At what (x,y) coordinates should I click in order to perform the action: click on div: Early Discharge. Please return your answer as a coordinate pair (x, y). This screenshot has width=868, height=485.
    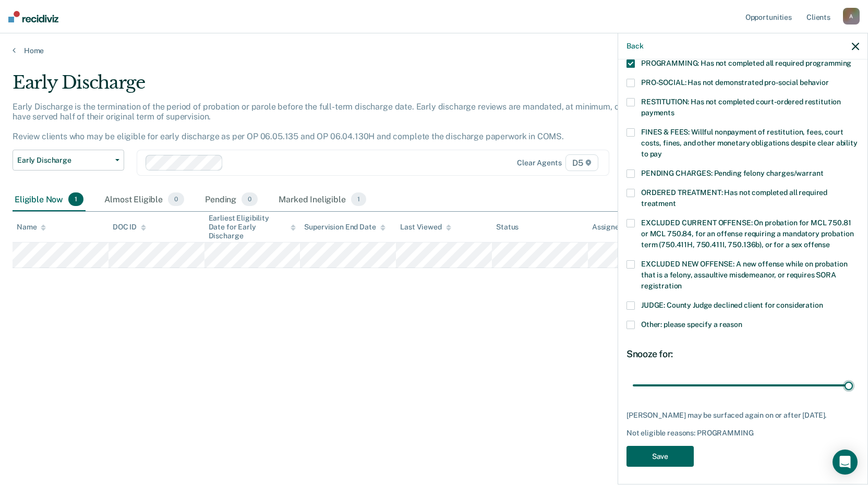
    Looking at the image, I should click on (338, 86).